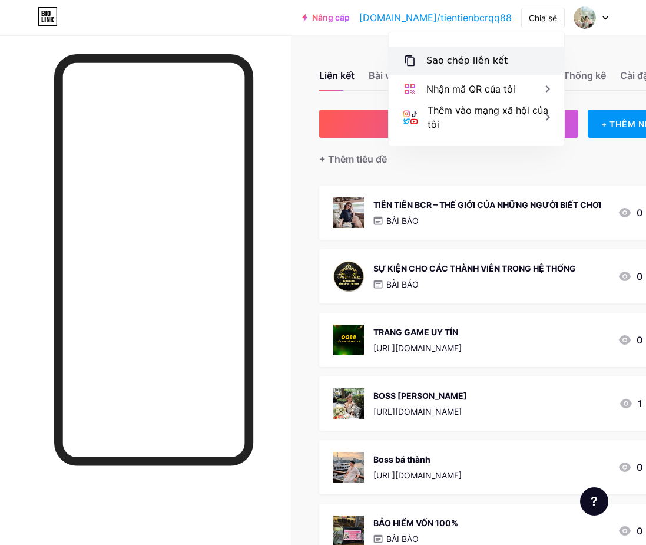 This screenshot has height=545, width=646. What do you see at coordinates (402, 459) in the screenshot?
I see `font: Boss bá thành` at bounding box center [402, 459].